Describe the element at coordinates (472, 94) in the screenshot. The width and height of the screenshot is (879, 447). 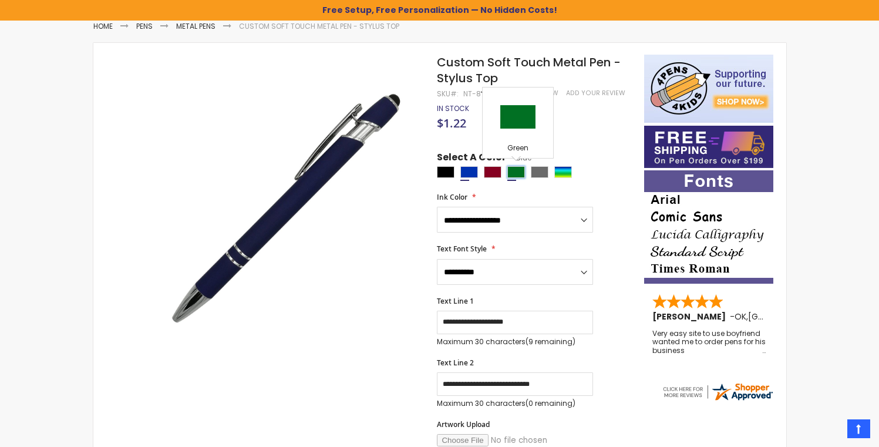
I see `div: NT-8` at that location.